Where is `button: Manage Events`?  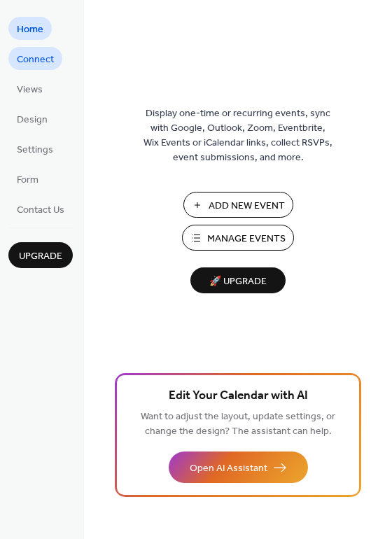 button: Manage Events is located at coordinates (238, 237).